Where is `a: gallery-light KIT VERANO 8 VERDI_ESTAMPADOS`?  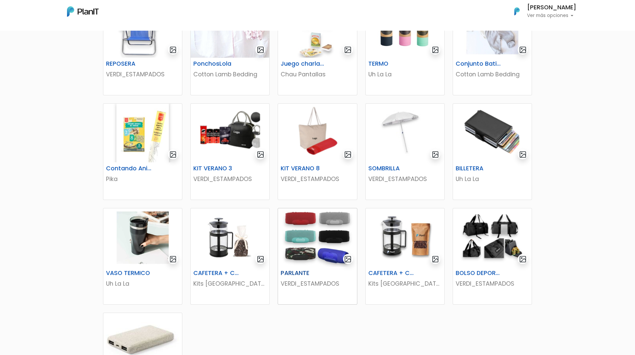 a: gallery-light KIT VERANO 8 VERDI_ESTAMPADOS is located at coordinates (317, 152).